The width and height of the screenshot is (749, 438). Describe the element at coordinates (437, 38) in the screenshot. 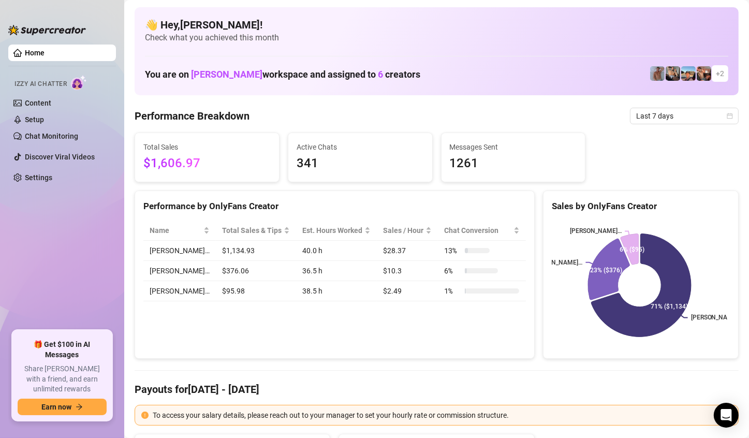

I see `span: Check what you achieved this month` at that location.